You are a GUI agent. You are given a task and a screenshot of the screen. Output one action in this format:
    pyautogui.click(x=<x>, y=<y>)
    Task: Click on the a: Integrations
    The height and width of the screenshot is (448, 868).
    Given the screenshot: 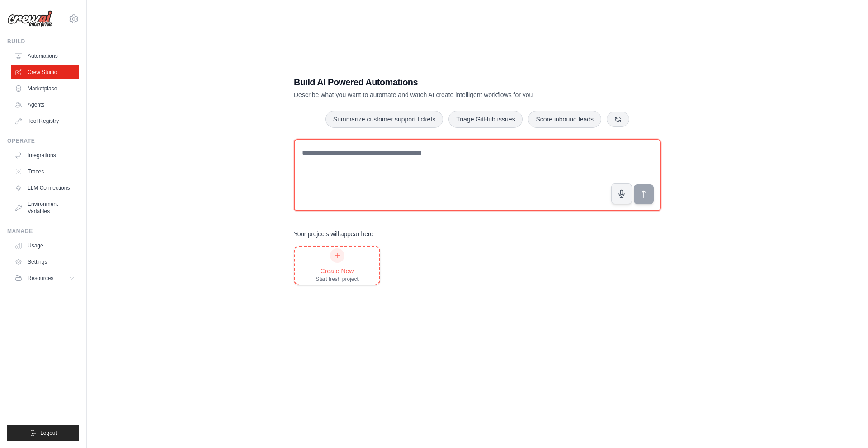 What is the action you would take?
    pyautogui.click(x=45, y=156)
    